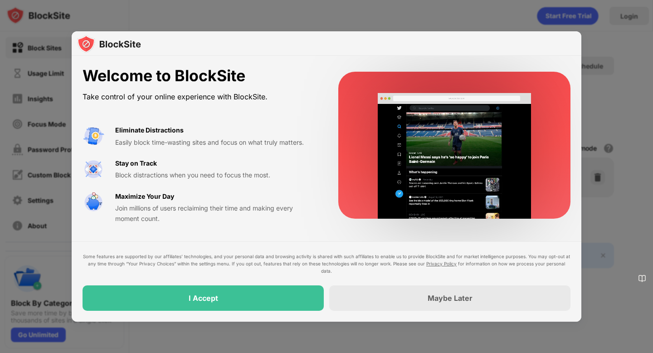 The image size is (653, 353). Describe the element at coordinates (450, 298) in the screenshot. I see `div: Maybe Later` at that location.